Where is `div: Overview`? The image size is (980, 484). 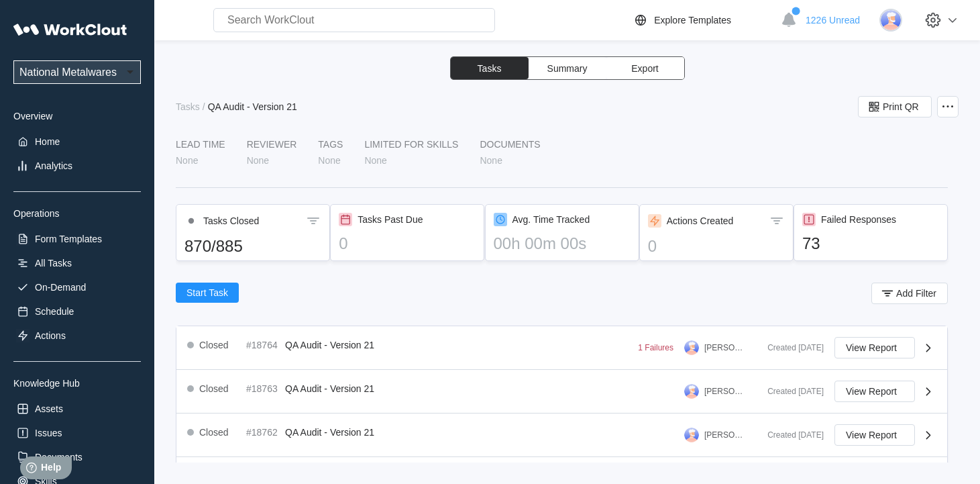
div: Overview is located at coordinates (77, 116).